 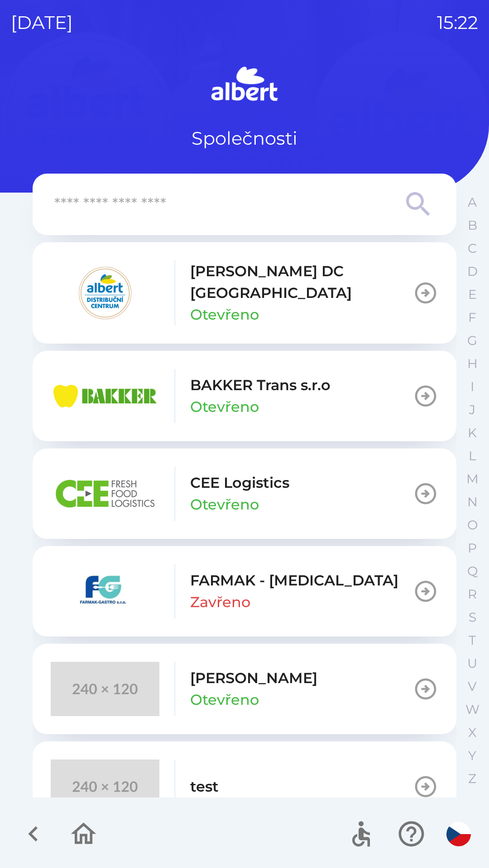 I want to click on p: M, so click(x=472, y=479).